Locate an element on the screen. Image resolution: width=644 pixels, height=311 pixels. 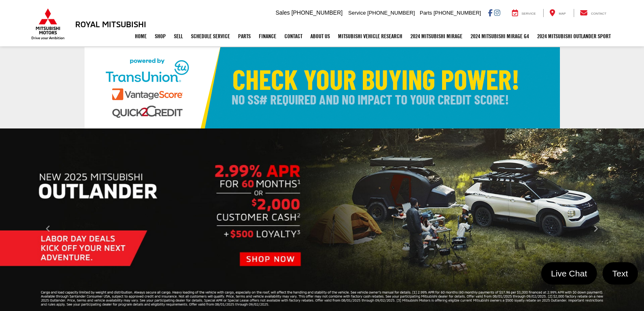
a: Shop is located at coordinates (160, 36).